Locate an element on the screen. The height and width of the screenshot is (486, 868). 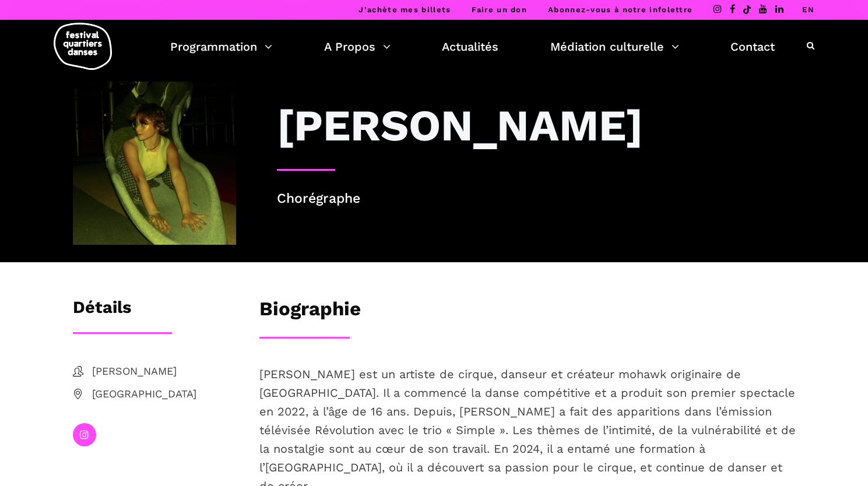
img: Copie de Ryleigh by Iféoma Okoli – Ry is located at coordinates (155, 163).